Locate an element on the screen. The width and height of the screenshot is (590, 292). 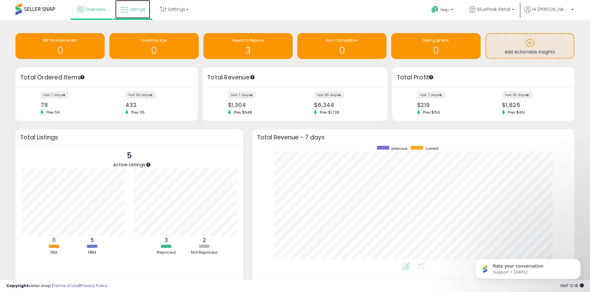
p: 5 is located at coordinates (129, 156).